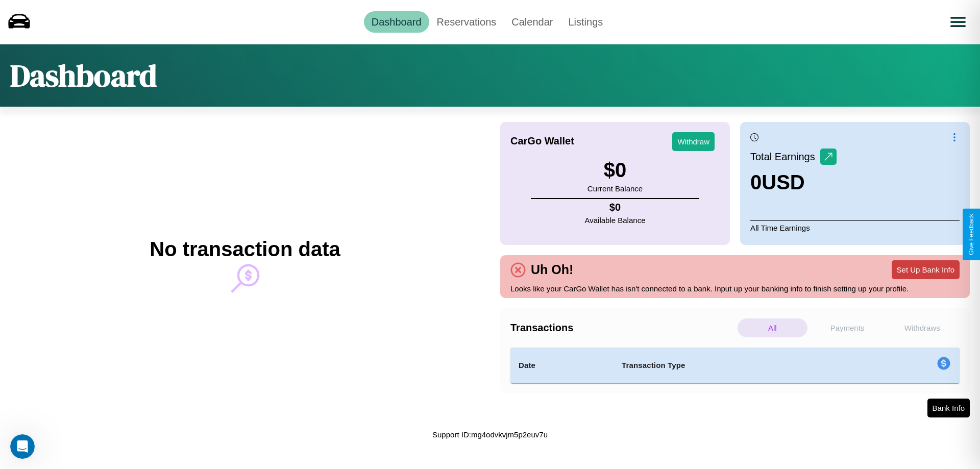 The image size is (980, 469). What do you see at coordinates (785, 157) in the screenshot?
I see `p: Total Earnings` at bounding box center [785, 157].